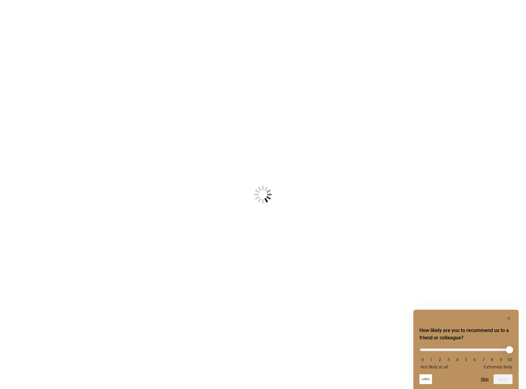 Image resolution: width=526 pixels, height=389 pixels. Describe the element at coordinates (475, 360) in the screenshot. I see `li: 6` at that location.